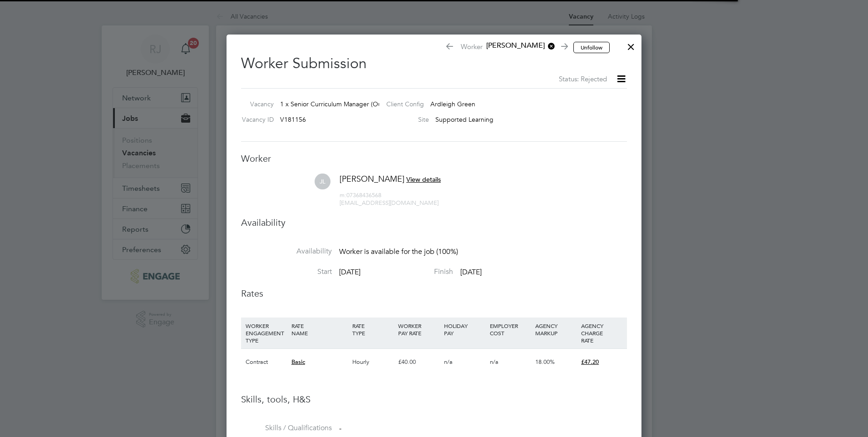  I want to click on label: Vacancy ID, so click(255, 120).